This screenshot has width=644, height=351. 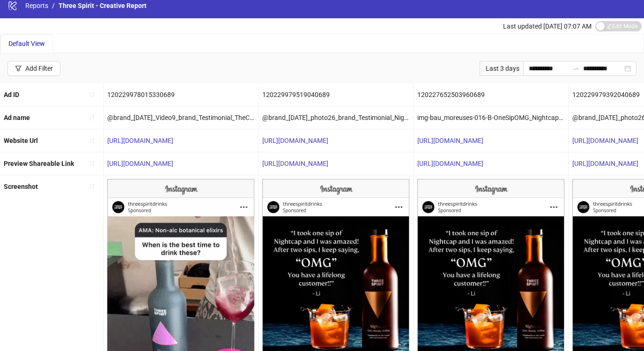 I want to click on div: img-bau_moreuses-016-B-OneSipOMG_NightcapDark_customerreview_lifestyle_Nightcap_1_lp11_dt_061825 ..., so click(x=491, y=118).